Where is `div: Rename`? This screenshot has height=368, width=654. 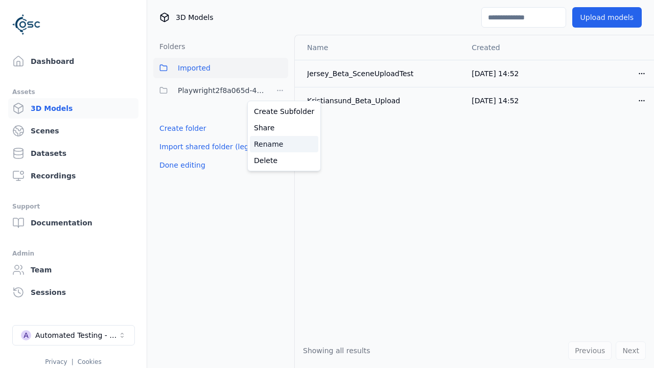 div: Rename is located at coordinates (284, 144).